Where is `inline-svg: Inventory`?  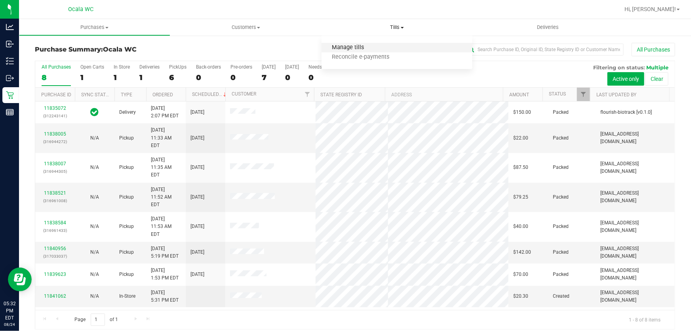 inline-svg: Inventory is located at coordinates (10, 61).